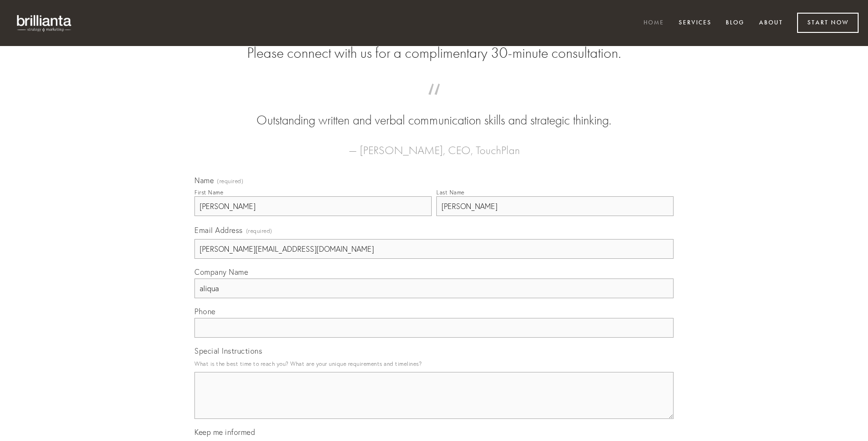 The image size is (868, 441). I want to click on span: Email Address, so click(218, 230).